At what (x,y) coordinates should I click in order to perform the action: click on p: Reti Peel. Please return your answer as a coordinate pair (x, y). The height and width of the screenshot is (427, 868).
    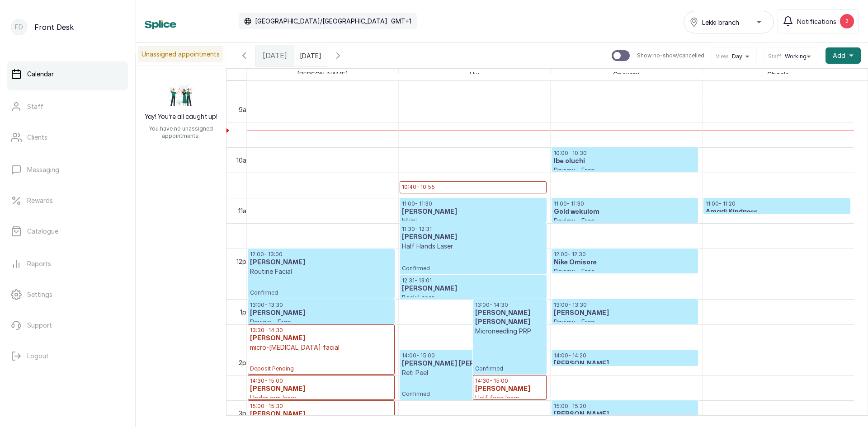
    Looking at the image, I should click on (473, 372).